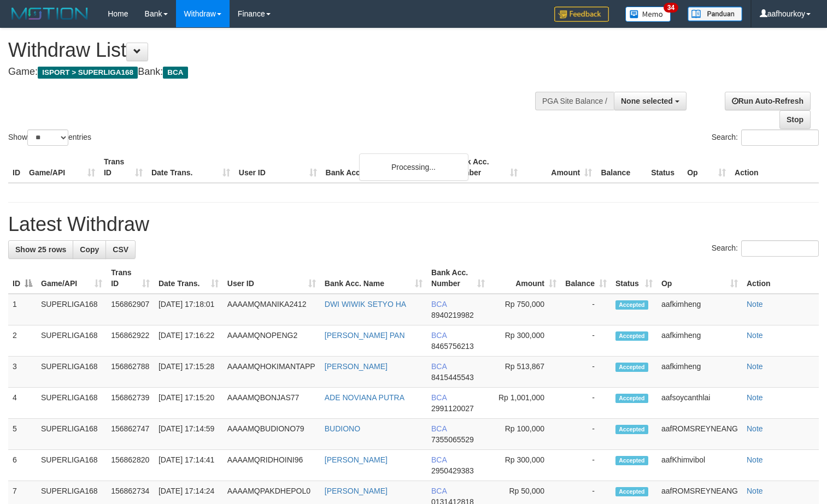 Image resolution: width=827 pixels, height=504 pixels. What do you see at coordinates (767, 101) in the screenshot?
I see `a: Run Auto-Refresh` at bounding box center [767, 101].